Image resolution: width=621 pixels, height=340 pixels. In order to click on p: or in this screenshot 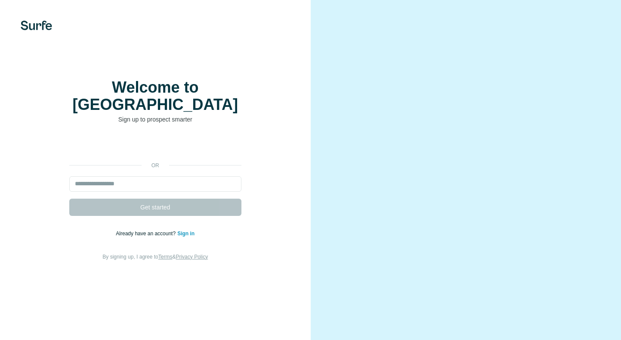, I will do `click(155, 165)`.